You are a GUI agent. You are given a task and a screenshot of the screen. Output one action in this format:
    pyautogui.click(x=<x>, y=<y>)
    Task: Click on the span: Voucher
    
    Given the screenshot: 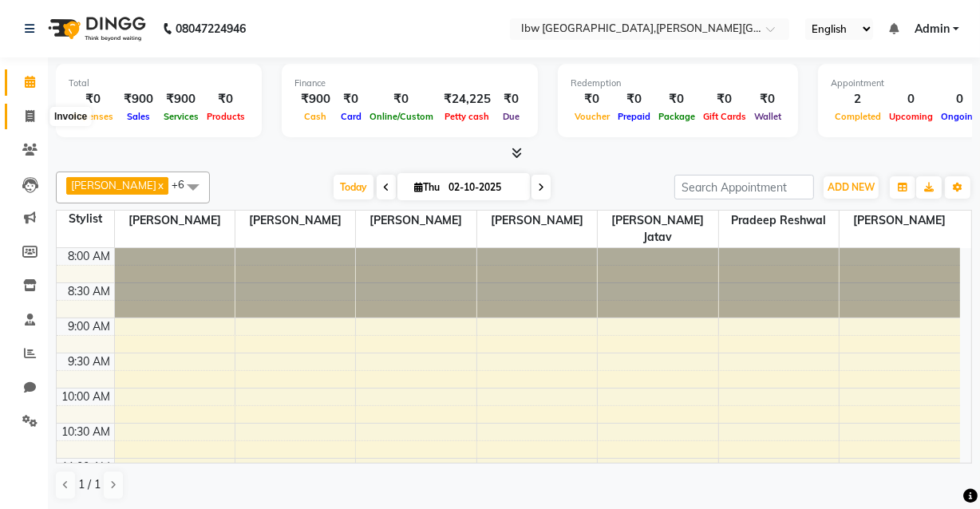 What is the action you would take?
    pyautogui.click(x=592, y=117)
    